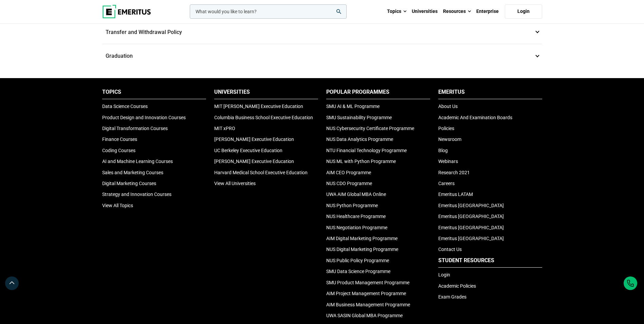  What do you see at coordinates (369, 305) in the screenshot?
I see `a: AIM Business Management Programme` at bounding box center [369, 305].